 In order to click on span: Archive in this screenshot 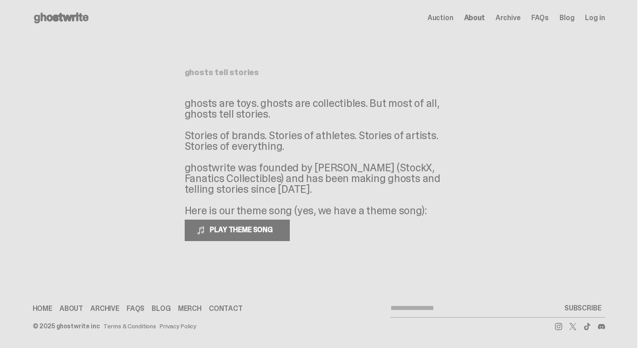, I will do `click(507, 18)`.